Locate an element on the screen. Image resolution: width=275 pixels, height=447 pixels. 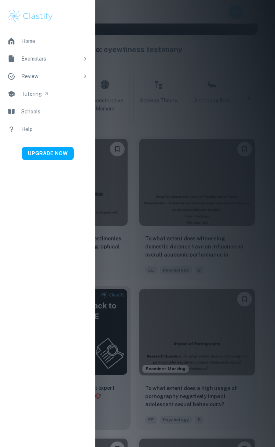
div: Schools is located at coordinates (31, 112).